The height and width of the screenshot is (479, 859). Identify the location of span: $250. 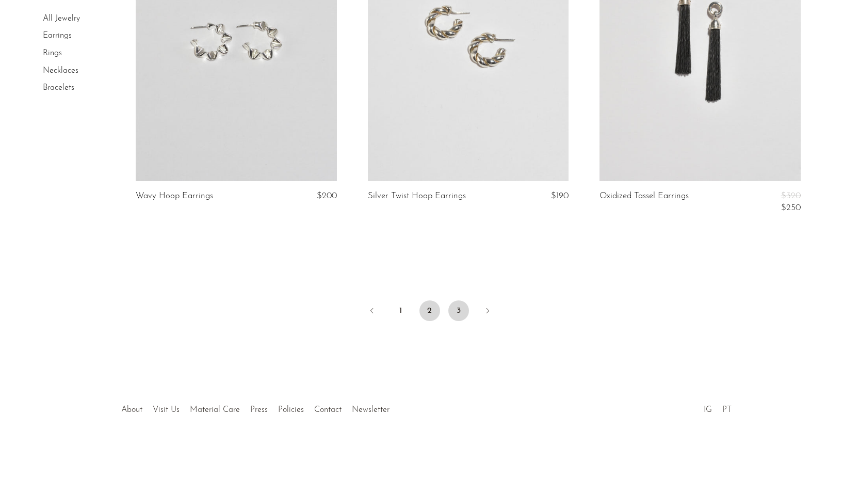
(791, 207).